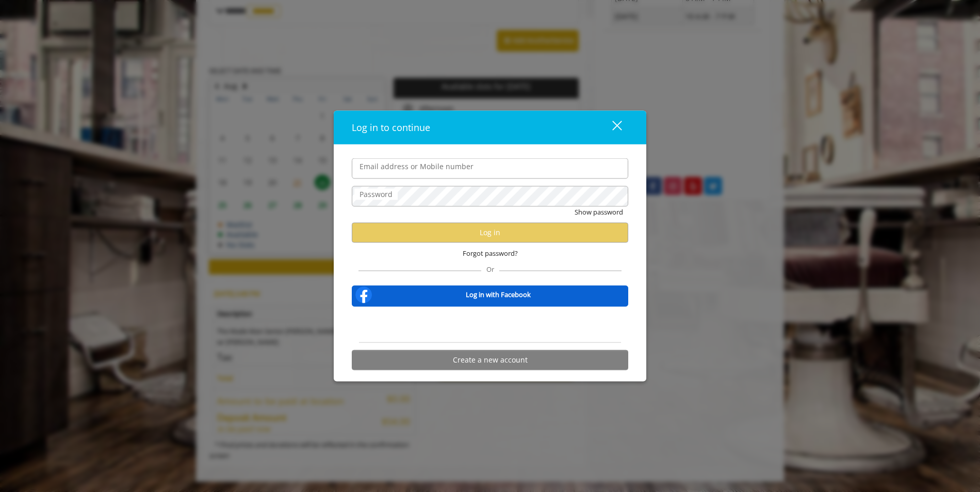 This screenshot has width=980, height=492. Describe the element at coordinates (490, 197) in the screenshot. I see `input: Password` at that location.